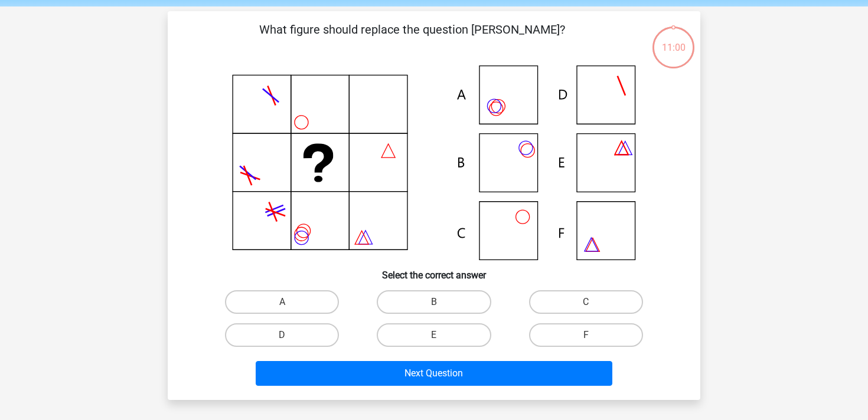 Image resolution: width=868 pixels, height=420 pixels. What do you see at coordinates (673, 40) in the screenshot?
I see `div: 11:00` at bounding box center [673, 40].